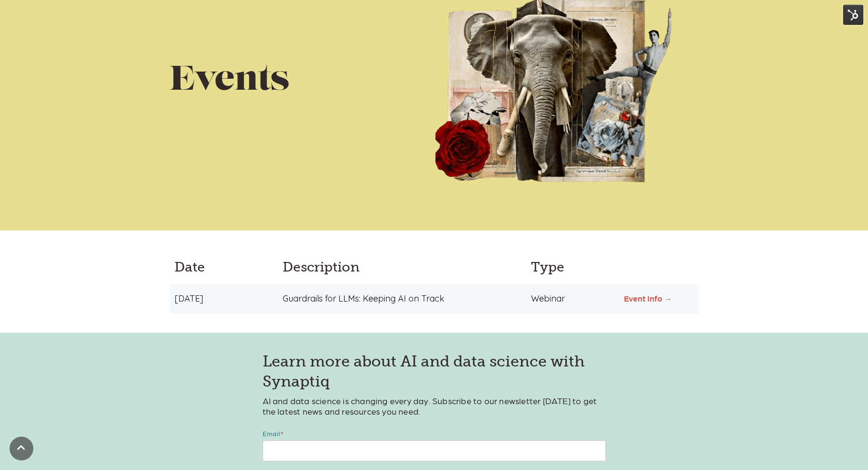  I want to click on div: Guardrails for LLMs: Keeping AI on Track, so click(400, 299).